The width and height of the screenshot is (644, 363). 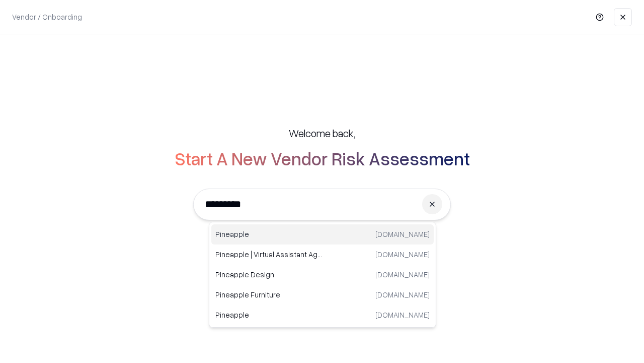 I want to click on p: Pineapple | Virtual Assistant Agency, so click(x=269, y=254).